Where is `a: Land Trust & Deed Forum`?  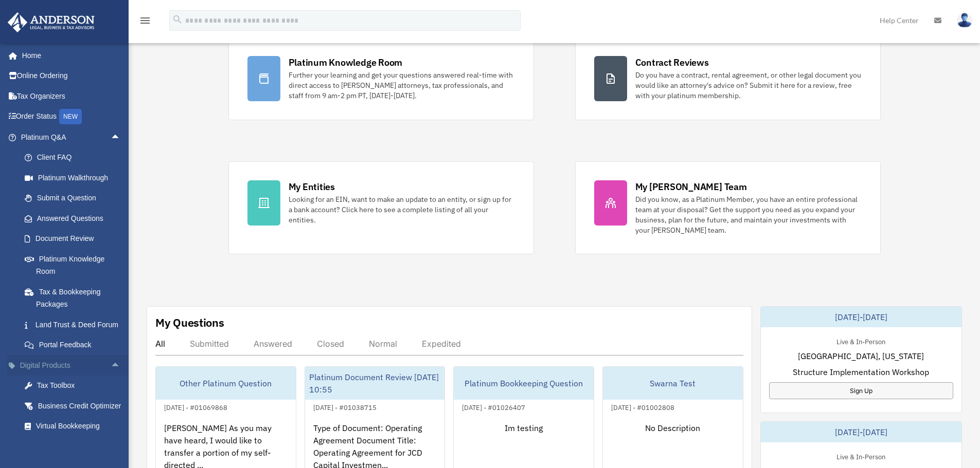
a: Land Trust & Deed Forum is located at coordinates (75, 325).